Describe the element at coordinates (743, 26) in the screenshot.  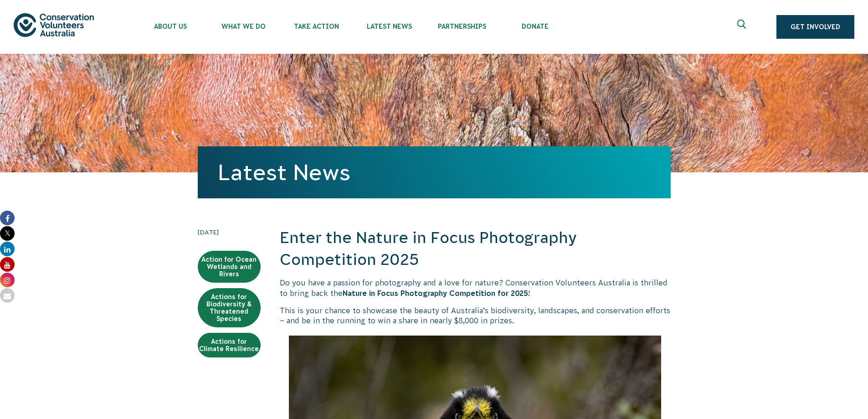
I see `span: Expand search box` at that location.